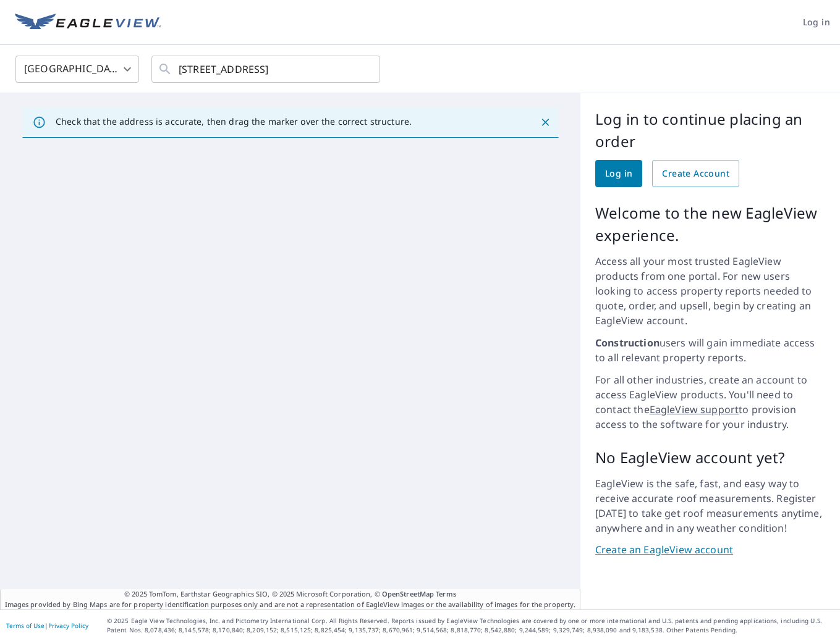  What do you see at coordinates (619, 173) in the screenshot?
I see `a: Log in` at bounding box center [619, 173].